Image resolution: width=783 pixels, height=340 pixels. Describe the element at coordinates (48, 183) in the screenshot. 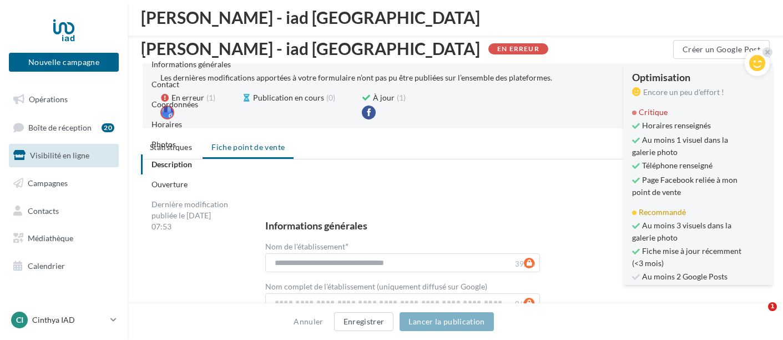

I see `span: Campagnes` at that location.